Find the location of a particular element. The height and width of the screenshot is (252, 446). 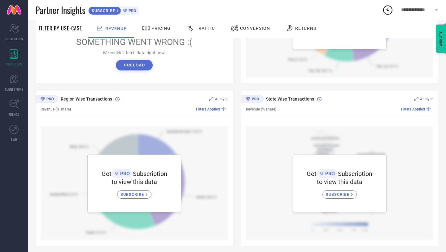

div: Open download list is located at coordinates (388, 10).